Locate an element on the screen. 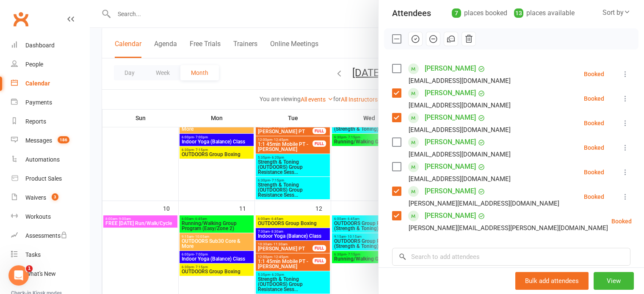 The image size is (644, 294). div: What's New is located at coordinates (41, 274).